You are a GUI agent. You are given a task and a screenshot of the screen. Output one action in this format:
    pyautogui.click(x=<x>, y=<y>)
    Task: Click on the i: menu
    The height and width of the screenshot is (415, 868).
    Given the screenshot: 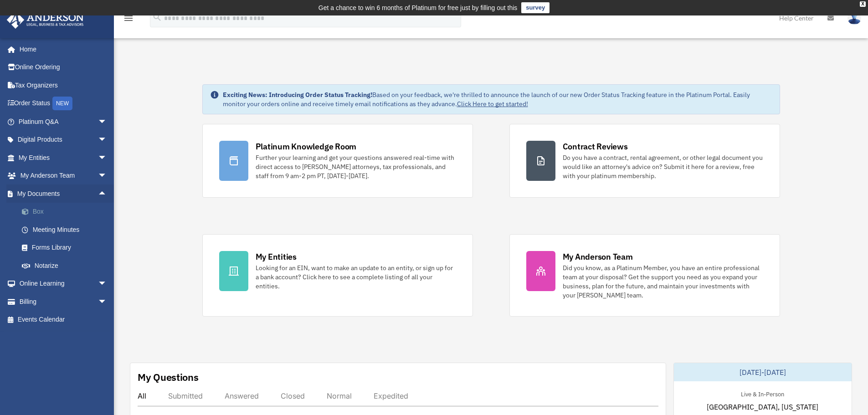 What is the action you would take?
    pyautogui.click(x=128, y=18)
    